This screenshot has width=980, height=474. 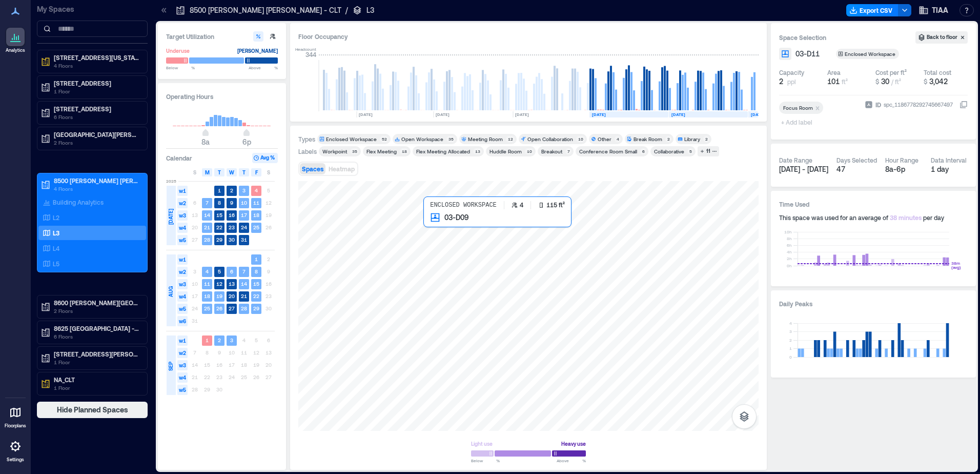 What do you see at coordinates (856, 160) in the screenshot?
I see `div: Days Selected` at bounding box center [856, 160].